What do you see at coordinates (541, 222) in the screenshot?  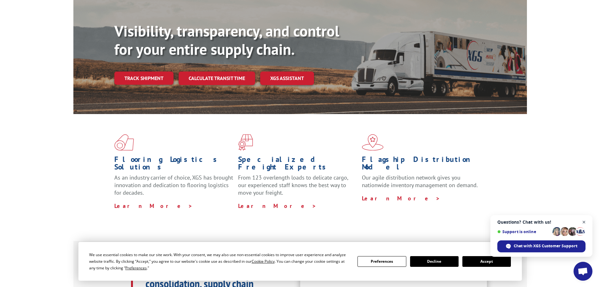 I see `span: Questions? Chat with us!` at bounding box center [541, 222].